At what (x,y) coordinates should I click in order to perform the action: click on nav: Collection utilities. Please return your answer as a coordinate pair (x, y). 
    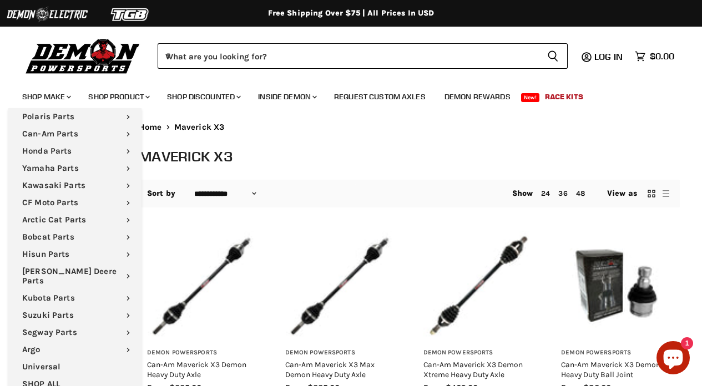
    Looking at the image, I should click on (409, 194).